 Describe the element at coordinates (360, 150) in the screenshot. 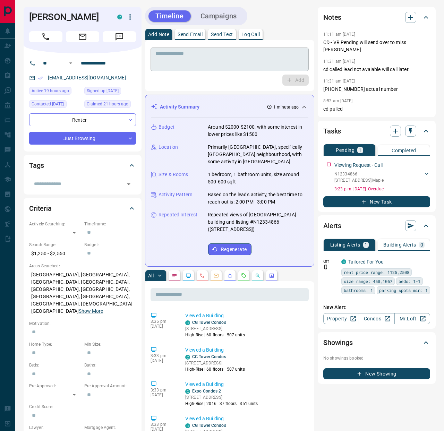

I see `p: 1` at that location.